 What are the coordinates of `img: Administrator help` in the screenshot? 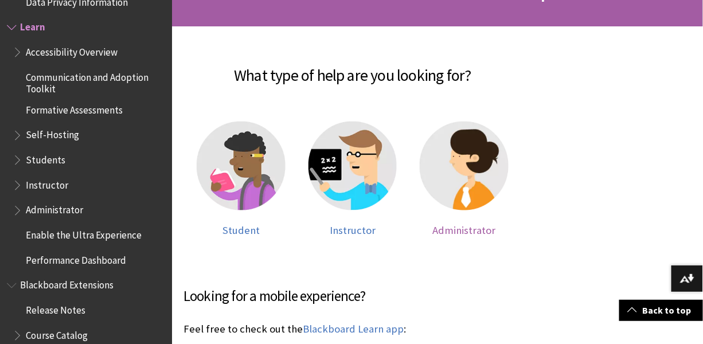 It's located at (464, 166).